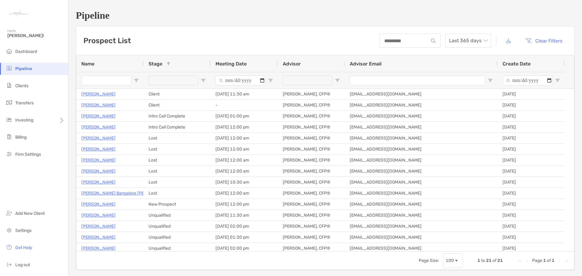 The width and height of the screenshot is (582, 276). What do you see at coordinates (24, 103) in the screenshot?
I see `span: Transfers` at bounding box center [24, 103].